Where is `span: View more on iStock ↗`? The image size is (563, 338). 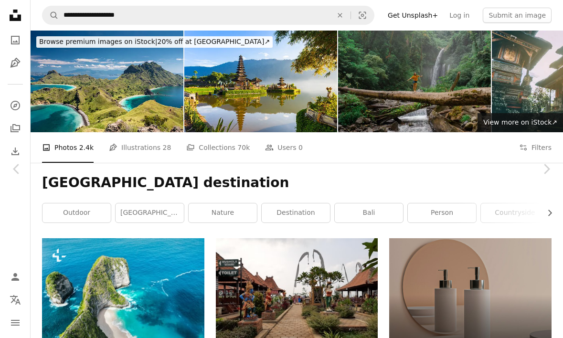
span: View more on iStock ↗ is located at coordinates (520, 122).